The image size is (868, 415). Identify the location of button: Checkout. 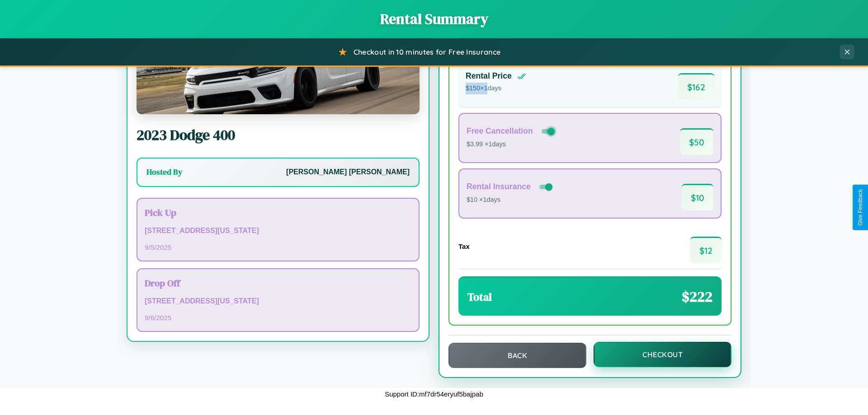
(662, 355).